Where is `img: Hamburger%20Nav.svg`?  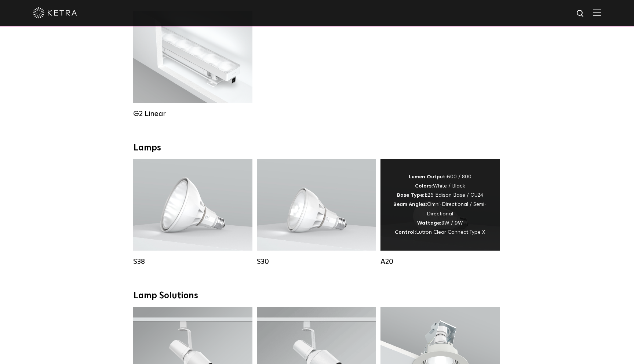 img: Hamburger%20Nav.svg is located at coordinates (597, 12).